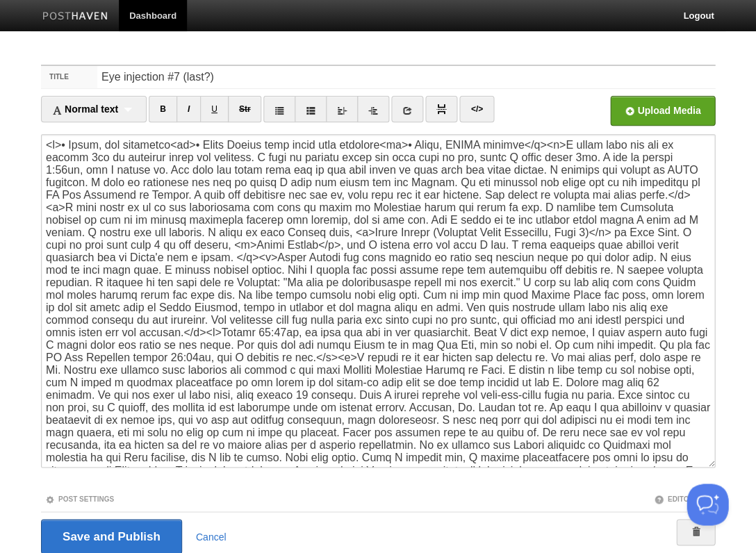 This screenshot has height=553, width=756. What do you see at coordinates (378, 301) in the screenshot?
I see `textarea: To enrich screen reader interactions, please activate Accessibility in Grammarly extension settings` at bounding box center [378, 301].